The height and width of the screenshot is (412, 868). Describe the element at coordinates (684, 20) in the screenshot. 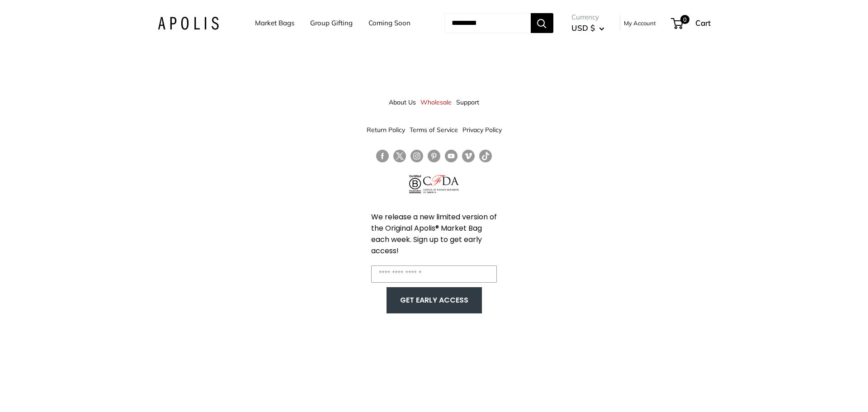

I see `span: 0` at that location.